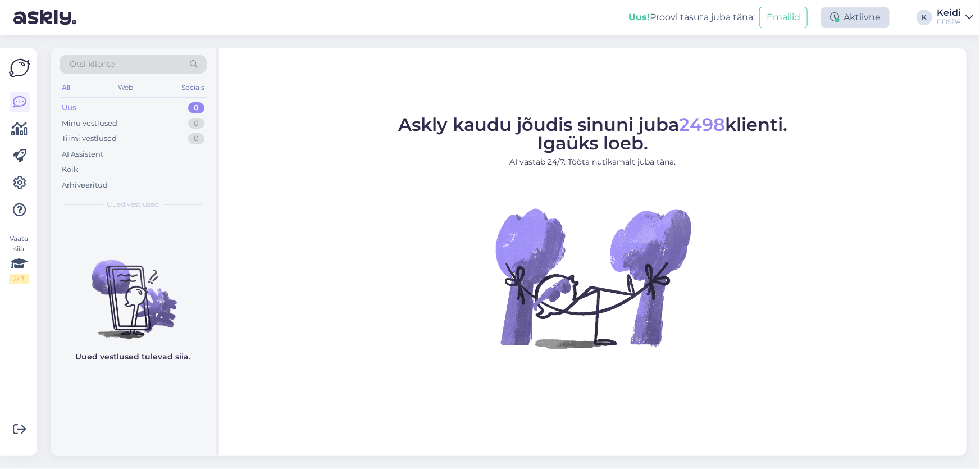  Describe the element at coordinates (702, 124) in the screenshot. I see `span: 2498` at that location.